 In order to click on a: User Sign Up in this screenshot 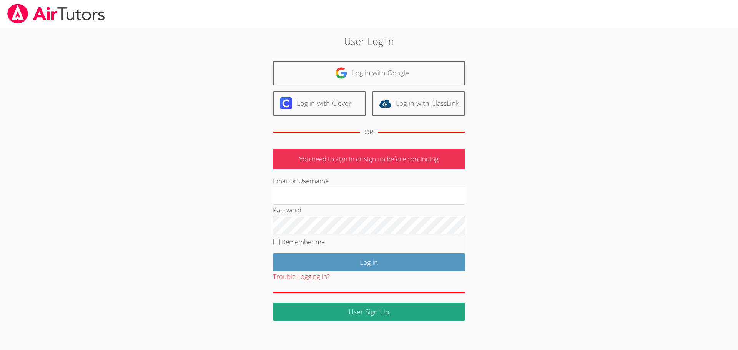, I will do `click(369, 312)`.